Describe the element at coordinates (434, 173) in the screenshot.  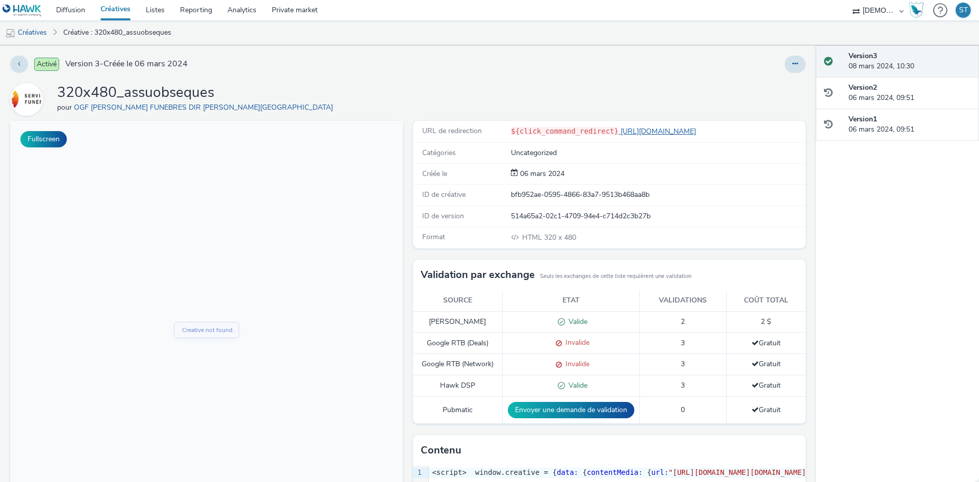
I see `span: Créée le` at that location.